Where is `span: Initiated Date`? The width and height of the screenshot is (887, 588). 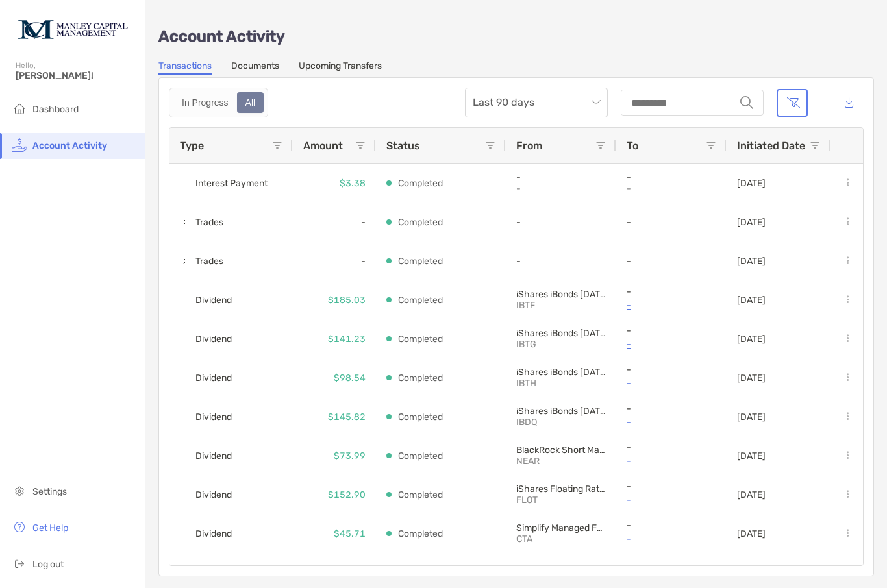 span: Initiated Date is located at coordinates (771, 145).